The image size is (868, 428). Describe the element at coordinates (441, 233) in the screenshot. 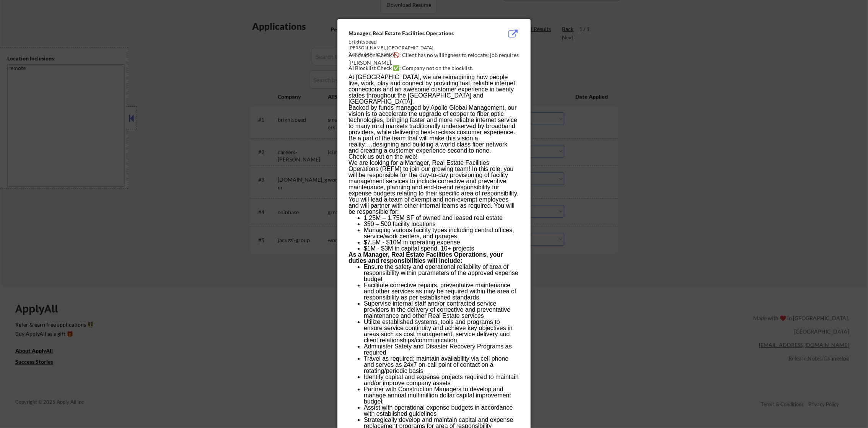

I see `li: Managing various facility types including central offices, service/work centers, and garages` at that location.